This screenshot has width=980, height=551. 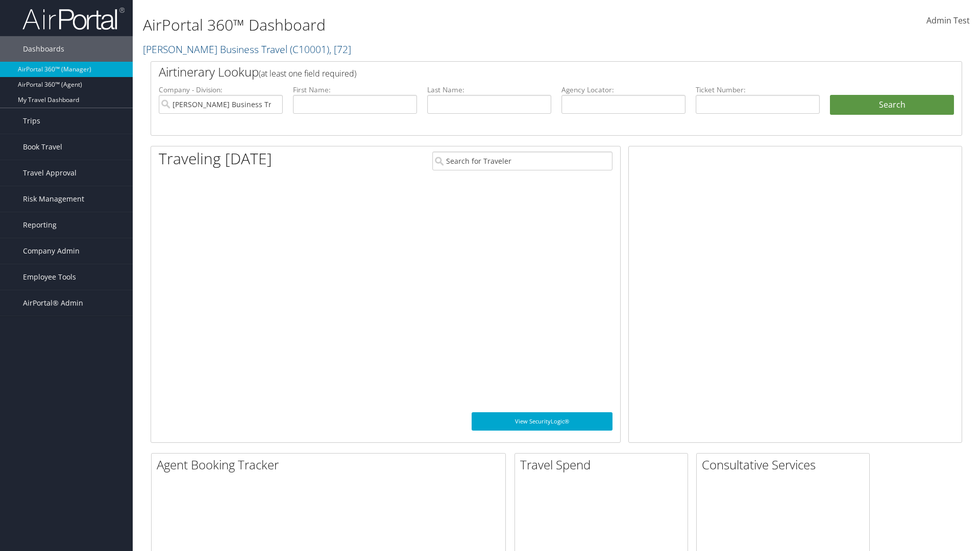 I want to click on span: Trips, so click(x=32, y=121).